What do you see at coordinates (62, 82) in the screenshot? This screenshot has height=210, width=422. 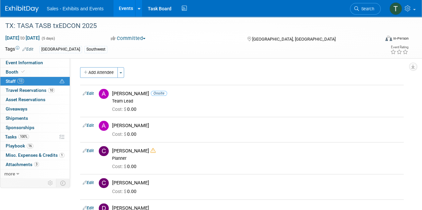 I see `span: Potential Scheduling Conflict -- at least one attendee is tagged in another overlapping event.` at bounding box center [62, 82].